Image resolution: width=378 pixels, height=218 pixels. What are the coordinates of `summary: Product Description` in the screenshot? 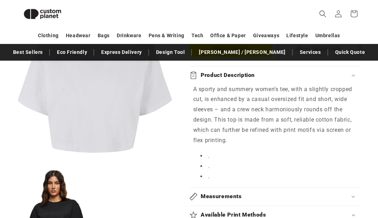 It's located at (275, 75).